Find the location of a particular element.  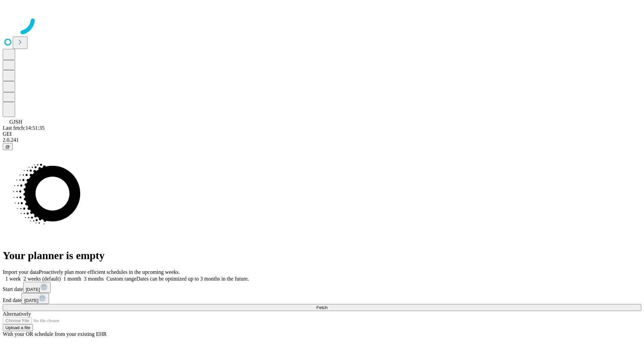

button: Upload a file is located at coordinates (18, 328).